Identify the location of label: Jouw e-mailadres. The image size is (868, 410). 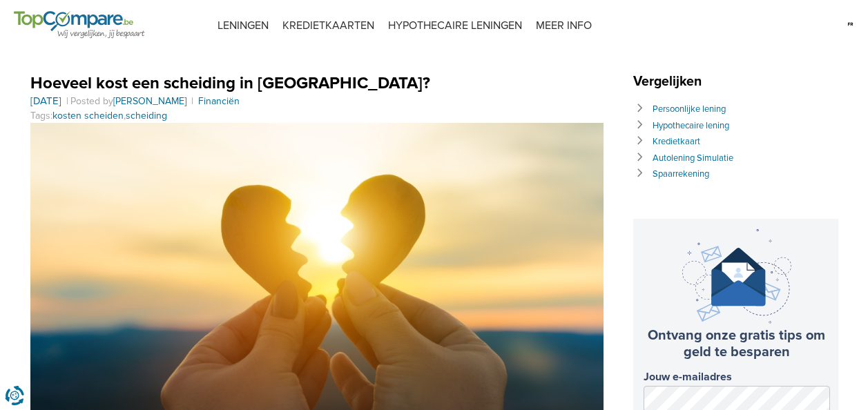
(736, 377).